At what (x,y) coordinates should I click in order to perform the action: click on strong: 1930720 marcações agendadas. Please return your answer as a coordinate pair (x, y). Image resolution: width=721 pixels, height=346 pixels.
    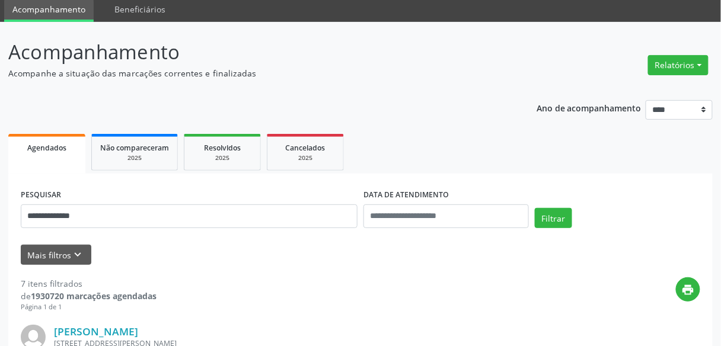
    Looking at the image, I should click on (94, 296).